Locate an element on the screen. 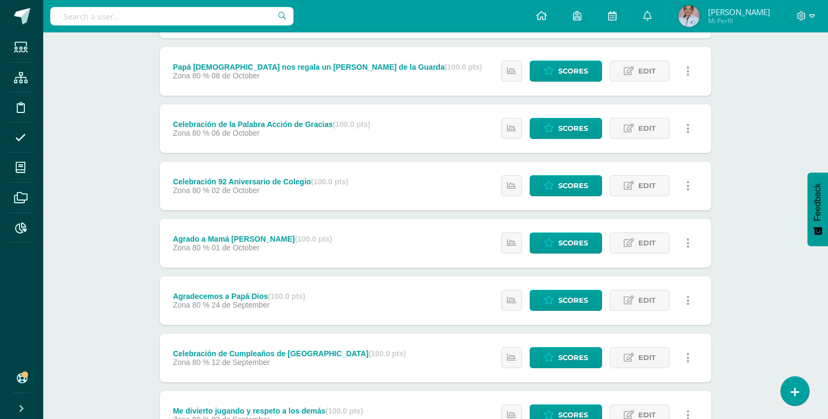  span: 06 de October is located at coordinates (236, 133).